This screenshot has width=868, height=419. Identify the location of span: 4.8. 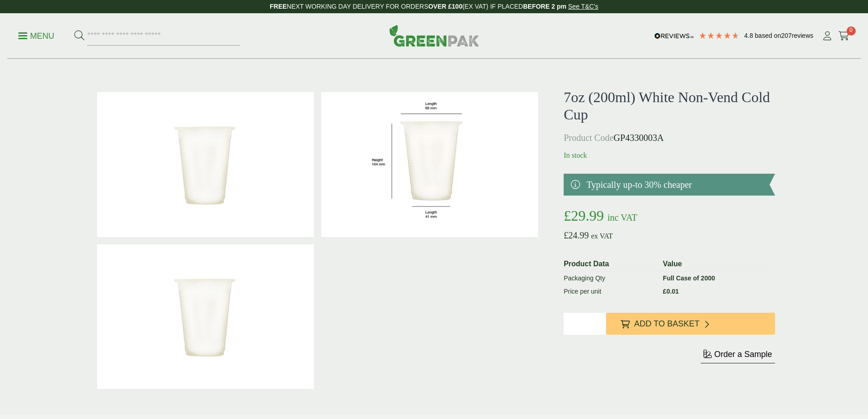
(749, 35).